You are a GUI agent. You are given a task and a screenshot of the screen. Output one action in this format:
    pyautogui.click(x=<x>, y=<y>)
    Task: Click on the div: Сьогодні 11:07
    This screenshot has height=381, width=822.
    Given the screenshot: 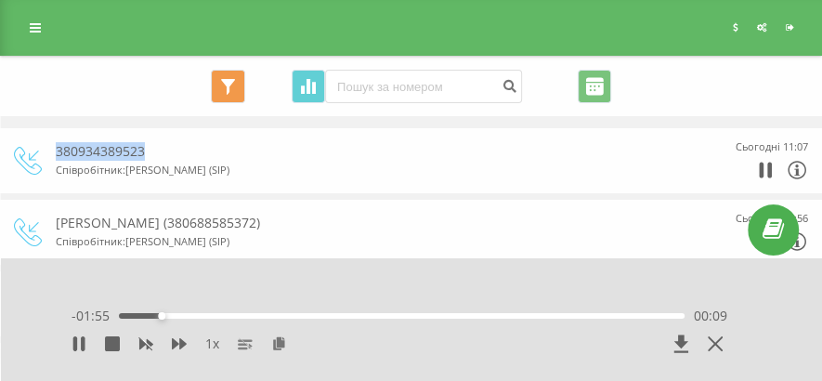 What is the action you would take?
    pyautogui.click(x=772, y=147)
    